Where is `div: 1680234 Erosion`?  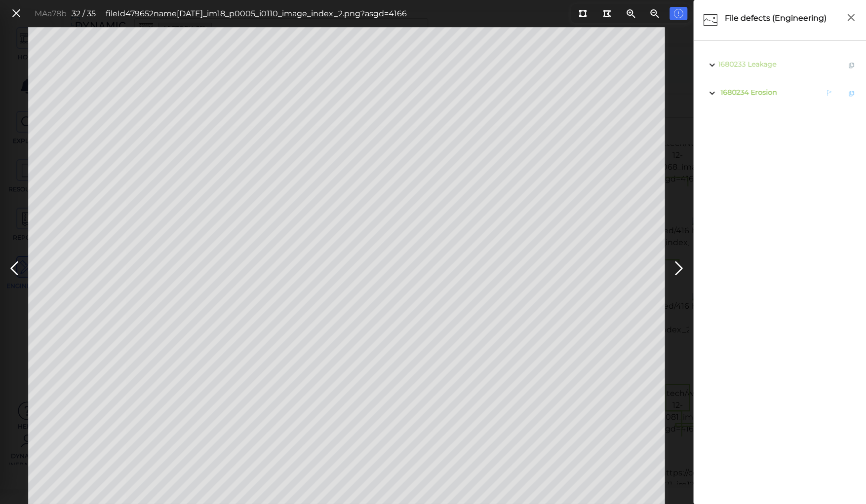
div: 1680234 Erosion is located at coordinates (780, 93).